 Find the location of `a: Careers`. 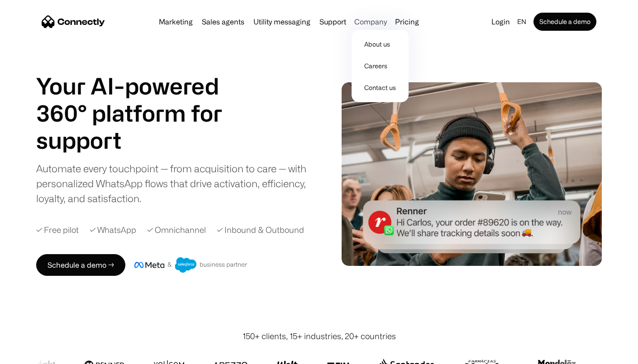

a: Careers is located at coordinates (380, 66).